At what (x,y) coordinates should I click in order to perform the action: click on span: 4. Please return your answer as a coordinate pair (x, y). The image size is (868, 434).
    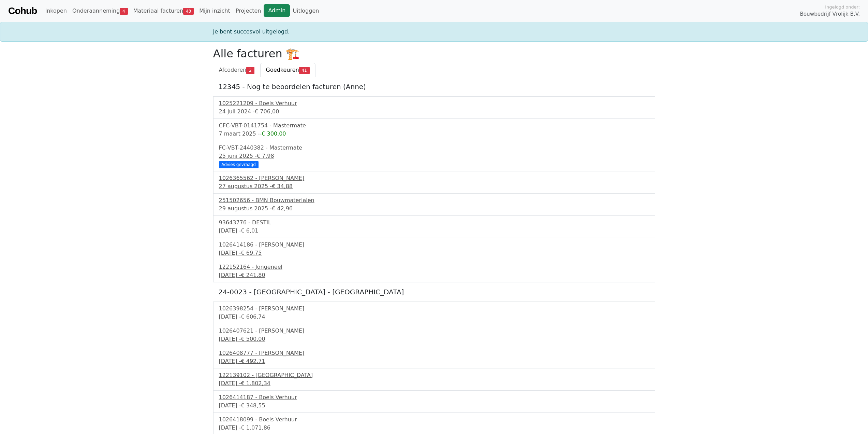
    Looking at the image, I should click on (123, 11).